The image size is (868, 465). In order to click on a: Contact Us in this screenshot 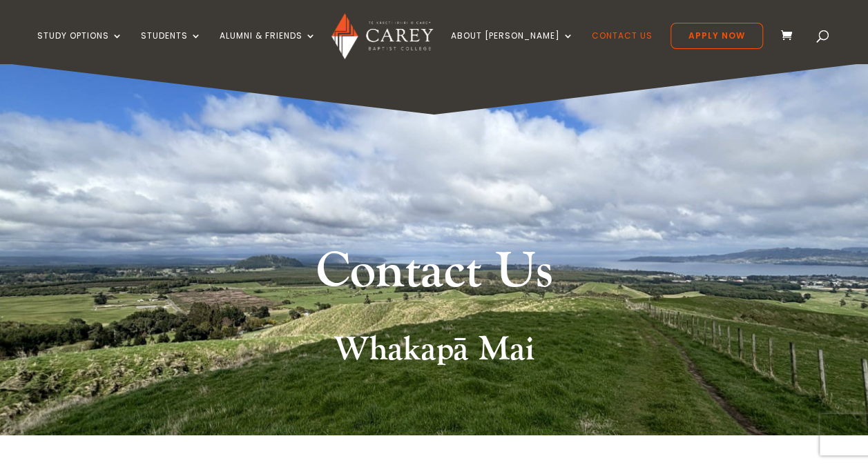, I will do `click(623, 47)`.